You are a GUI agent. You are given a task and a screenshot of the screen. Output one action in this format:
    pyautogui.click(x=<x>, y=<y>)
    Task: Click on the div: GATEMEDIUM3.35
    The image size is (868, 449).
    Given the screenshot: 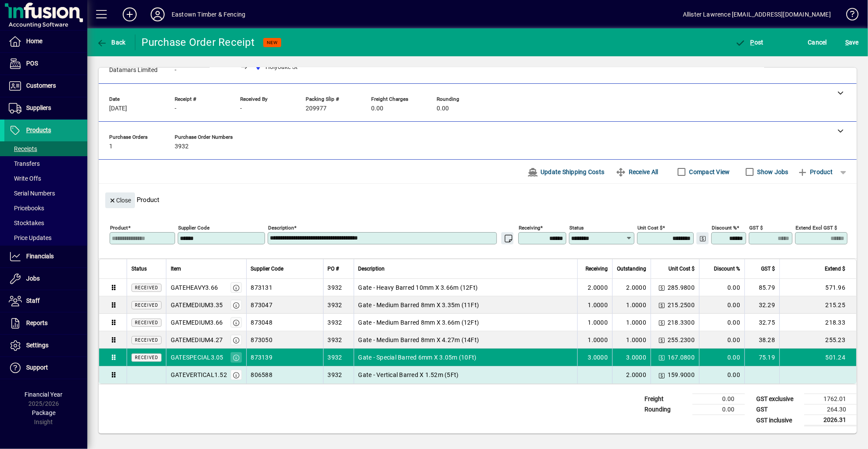 What is the action you would take?
    pyautogui.click(x=197, y=305)
    